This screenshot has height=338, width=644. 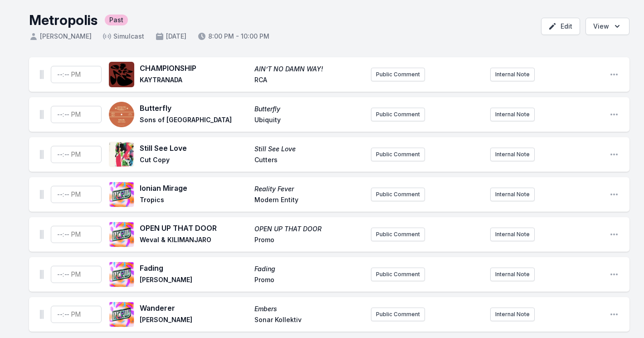 I want to click on span: Reality Fever, so click(x=309, y=189).